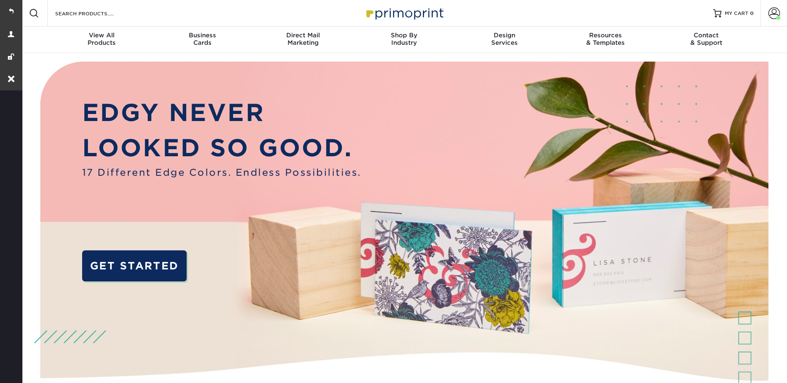 This screenshot has height=383, width=787. Describe the element at coordinates (404, 39) in the screenshot. I see `div: Industry` at that location.